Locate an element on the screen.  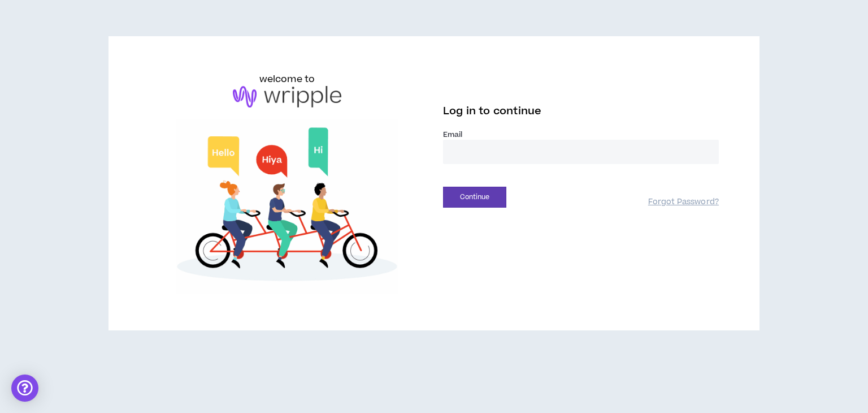
h6: welcome to is located at coordinates (287, 79).